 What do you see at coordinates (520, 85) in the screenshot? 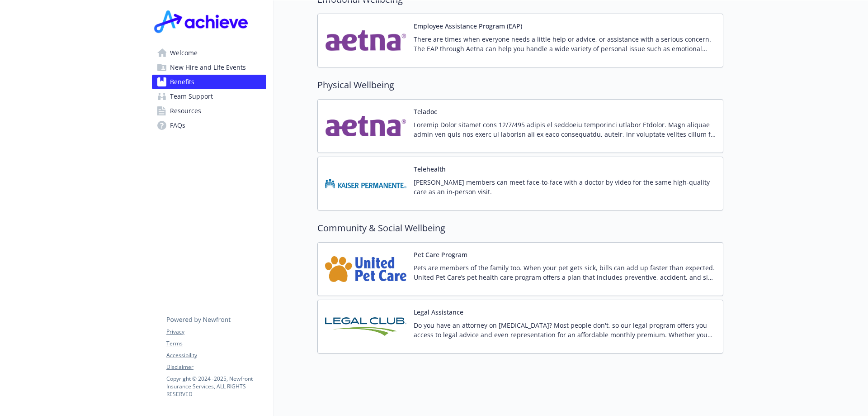
I see `h2: Physical Wellbeing` at bounding box center [520, 85].